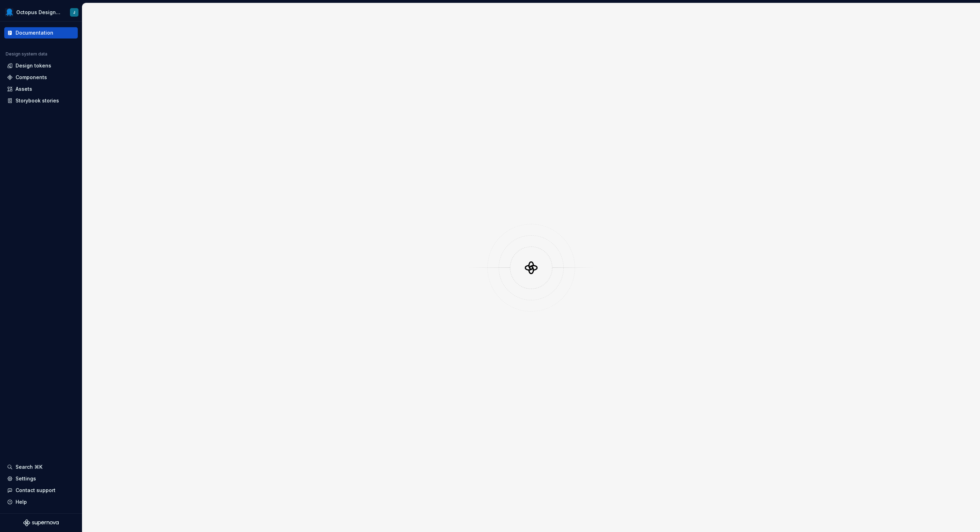 This screenshot has width=980, height=532. Describe the element at coordinates (36, 491) in the screenshot. I see `div: Contact support` at that location.